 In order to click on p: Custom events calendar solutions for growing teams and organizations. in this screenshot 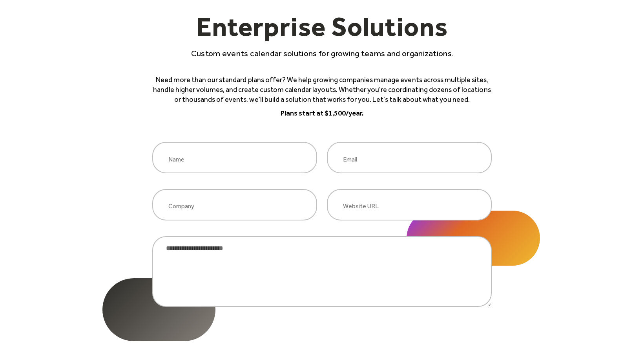, I will do `click(322, 53)`.